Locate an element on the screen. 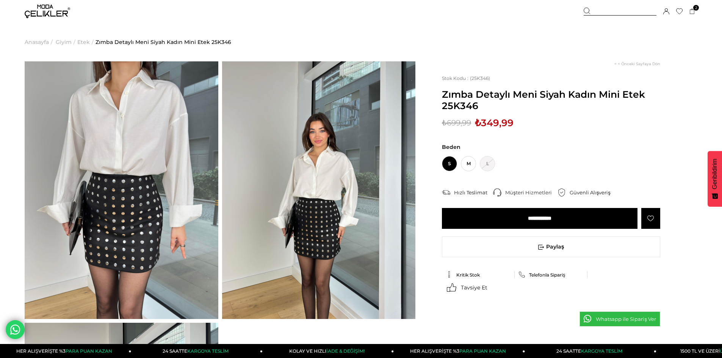 This screenshot has height=358, width=722. a: Etek is located at coordinates (83, 42).